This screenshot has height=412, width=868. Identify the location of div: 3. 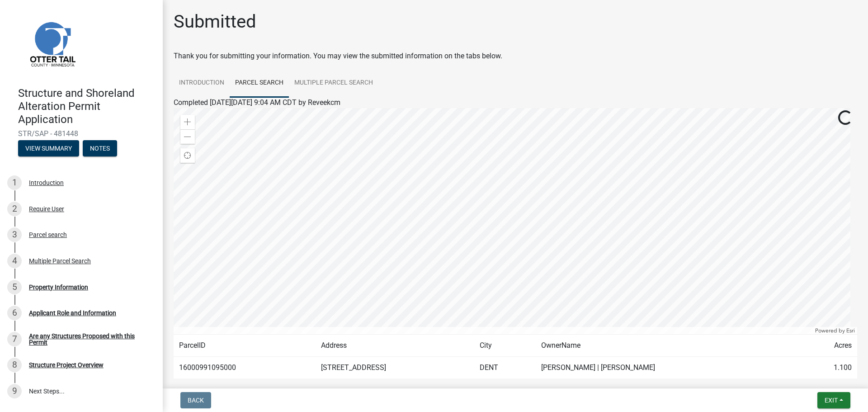
(14, 235).